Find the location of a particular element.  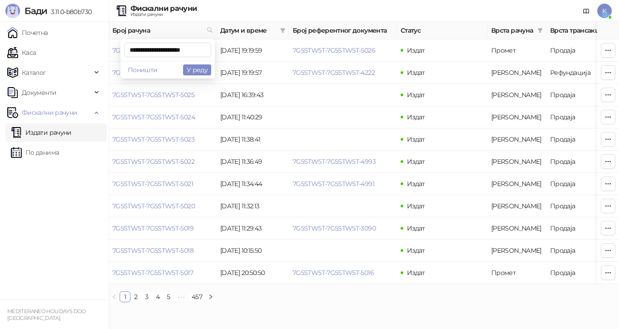

a: 7G5STW5T-7G5STW5T-5019 is located at coordinates (153, 228).